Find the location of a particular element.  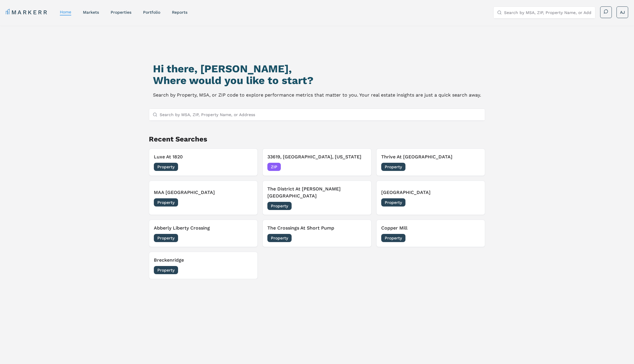

h2: Recent Searches is located at coordinates (317, 139).